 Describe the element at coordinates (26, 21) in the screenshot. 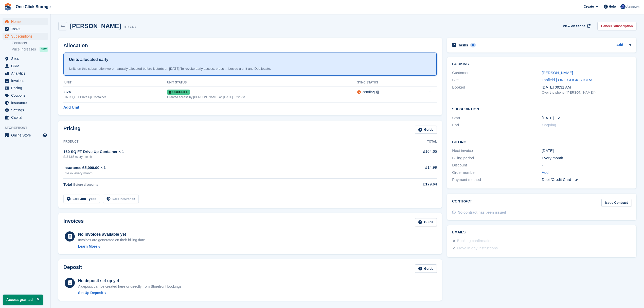

I see `span: Home` at that location.